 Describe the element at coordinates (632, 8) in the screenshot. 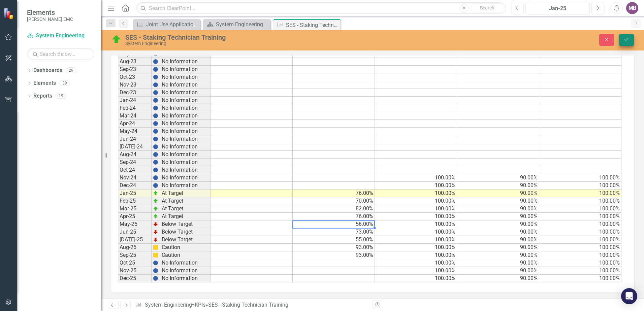

I see `button: MB` at that location.